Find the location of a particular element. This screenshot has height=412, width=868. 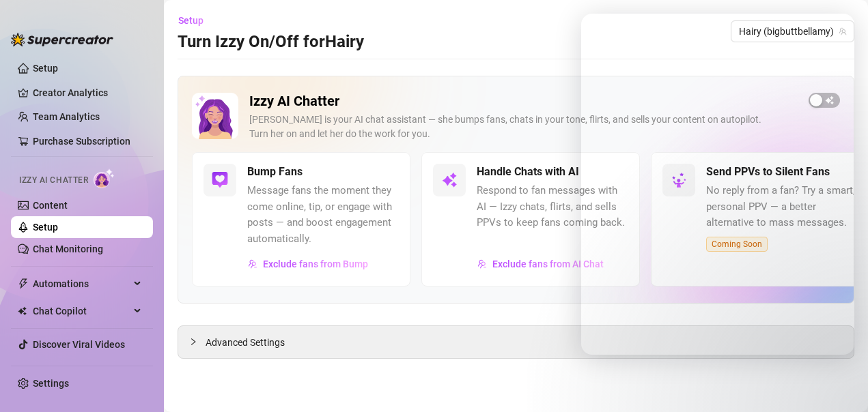

a: Content is located at coordinates (49, 206).